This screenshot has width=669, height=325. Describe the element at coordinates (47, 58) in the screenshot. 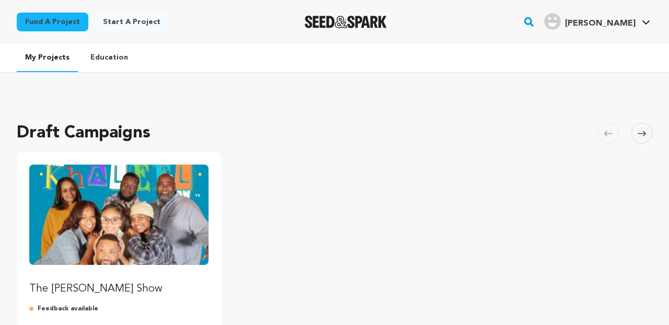

I see `a: My Projects` at that location.